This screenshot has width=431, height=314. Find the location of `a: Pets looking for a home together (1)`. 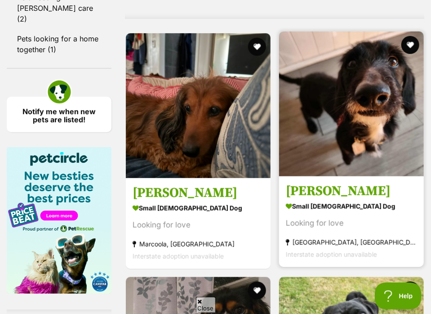

a: Pets looking for a home together (1) is located at coordinates (59, 44).